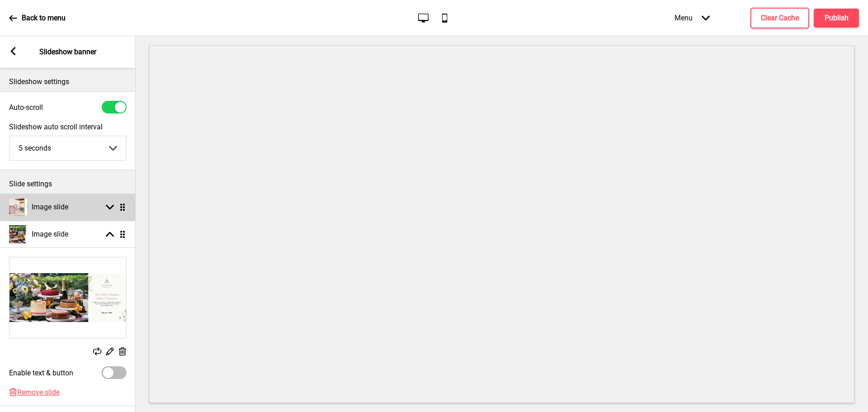  Describe the element at coordinates (68, 184) in the screenshot. I see `p: Slide settings` at that location.